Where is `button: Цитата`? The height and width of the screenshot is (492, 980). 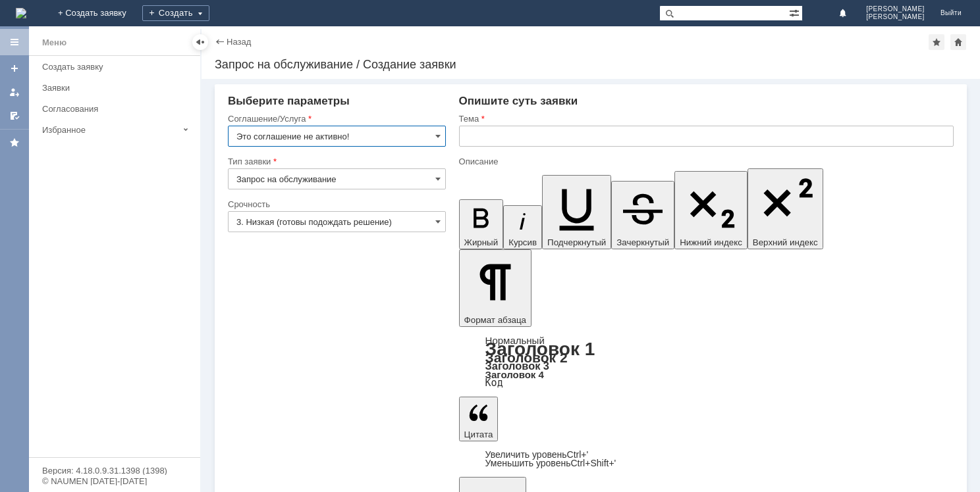
button: Цитата is located at coordinates (479, 419).